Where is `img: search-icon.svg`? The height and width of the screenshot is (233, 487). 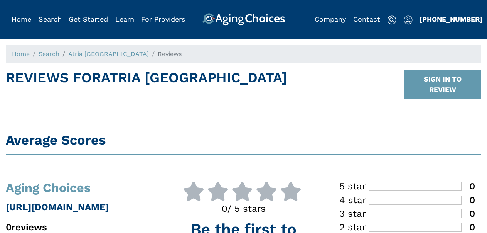
img: search-icon.svg is located at coordinates (392, 20).